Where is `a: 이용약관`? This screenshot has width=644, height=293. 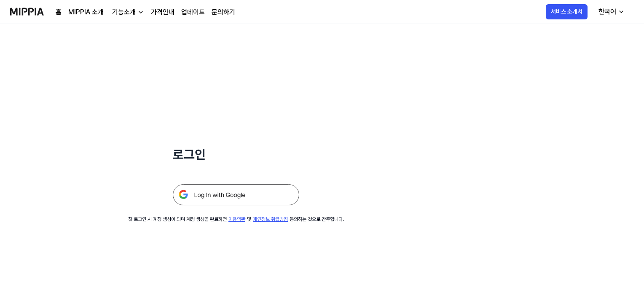 a: 이용약관 is located at coordinates (237, 219).